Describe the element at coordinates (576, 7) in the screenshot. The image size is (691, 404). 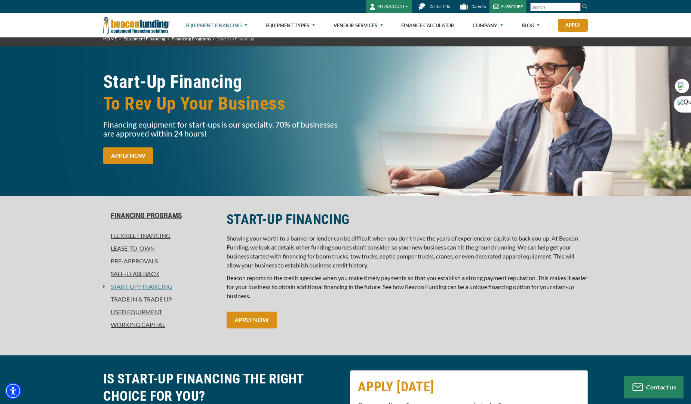
I see `a: Clear search text` at that location.